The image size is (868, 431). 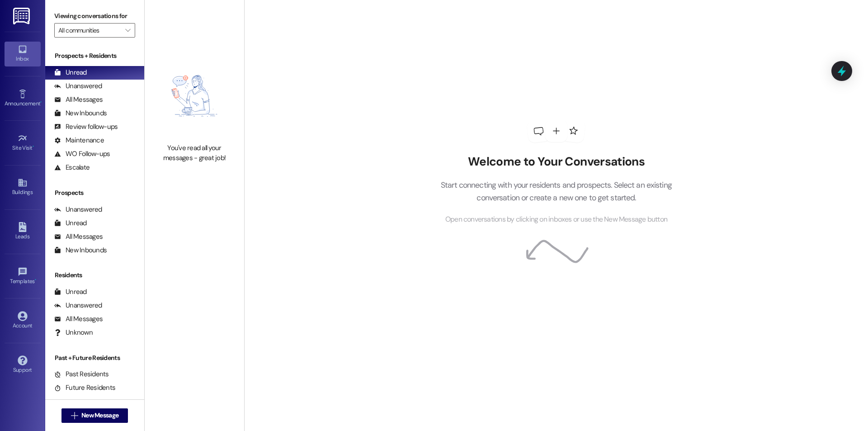 I want to click on button: New Message, so click(x=95, y=416).